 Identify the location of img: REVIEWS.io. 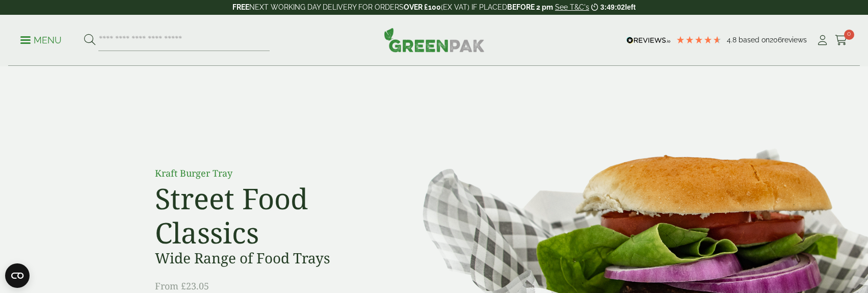
(649, 40).